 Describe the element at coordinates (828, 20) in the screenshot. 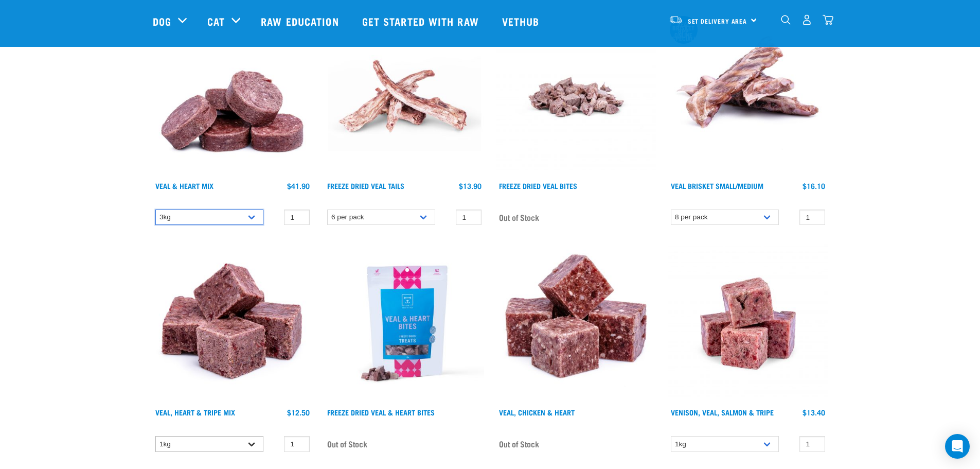

I see `img: home-icon@2x.png` at that location.